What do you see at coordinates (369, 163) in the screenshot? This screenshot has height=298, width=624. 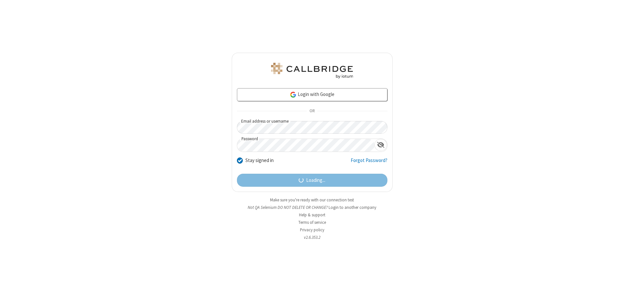 I see `a: Forgot Password?` at bounding box center [369, 163].